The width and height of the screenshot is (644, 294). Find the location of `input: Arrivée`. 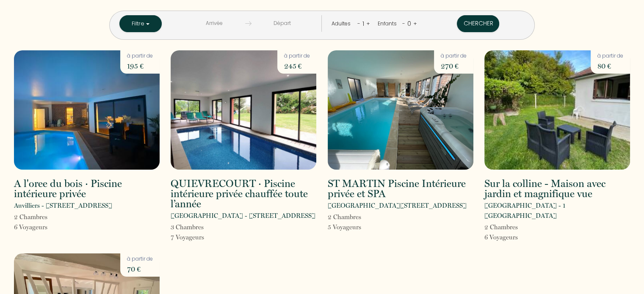

input: Arrivée is located at coordinates (214, 23).